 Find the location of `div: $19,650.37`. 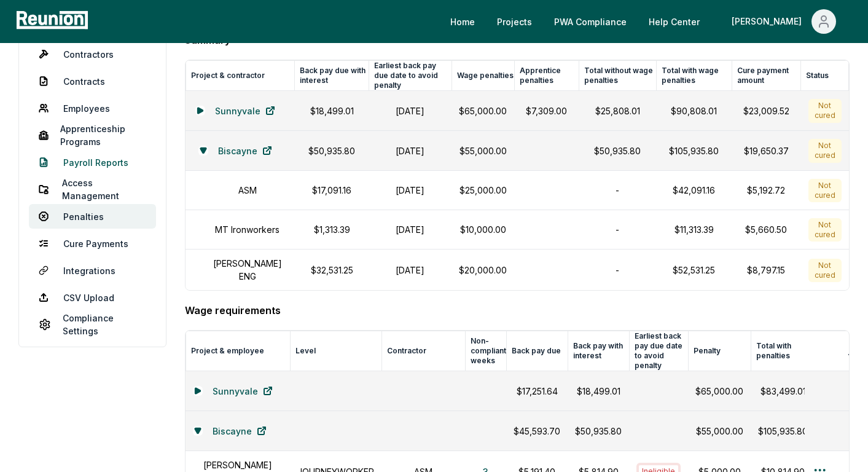

div: $19,650.37 is located at coordinates (766, 151).